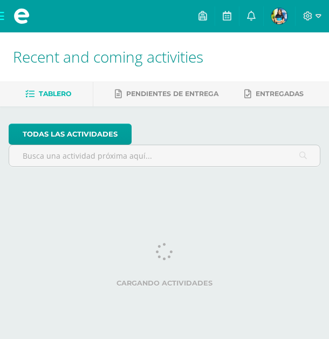  Describe the element at coordinates (280, 93) in the screenshot. I see `span: Entregadas` at that location.